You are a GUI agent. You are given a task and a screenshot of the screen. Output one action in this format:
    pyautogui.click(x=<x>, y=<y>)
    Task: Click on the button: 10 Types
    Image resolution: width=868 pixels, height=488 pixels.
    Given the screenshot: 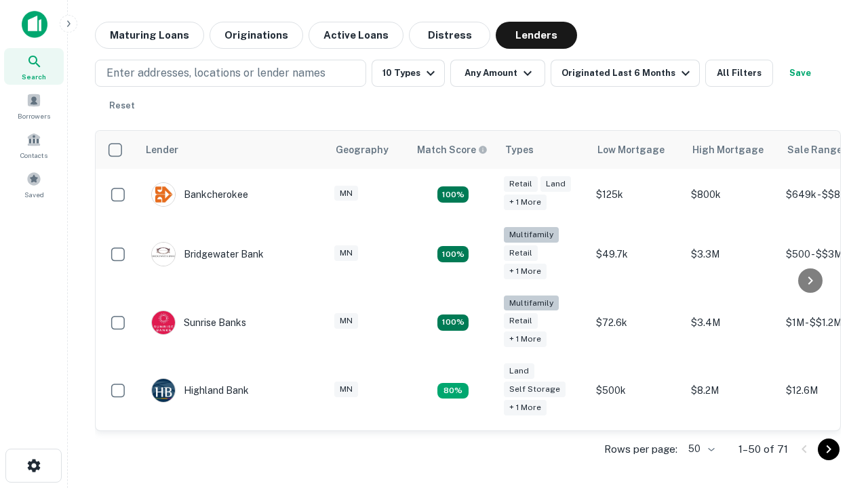 What is the action you would take?
    pyautogui.click(x=409, y=74)
    